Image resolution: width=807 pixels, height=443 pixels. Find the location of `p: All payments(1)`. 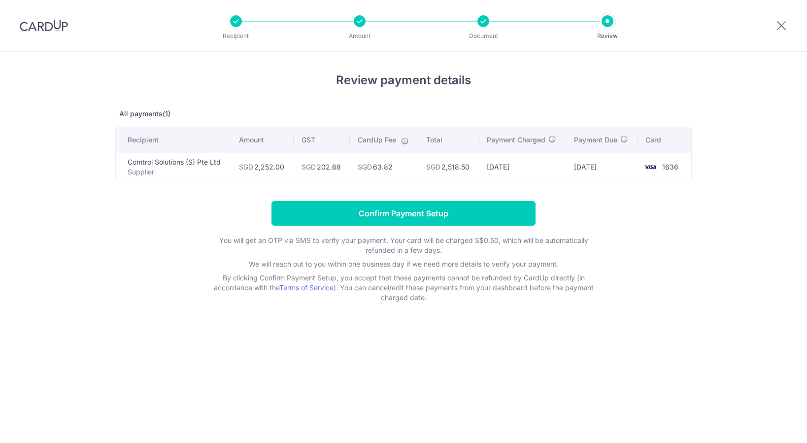

p: All payments(1) is located at coordinates (404, 114).